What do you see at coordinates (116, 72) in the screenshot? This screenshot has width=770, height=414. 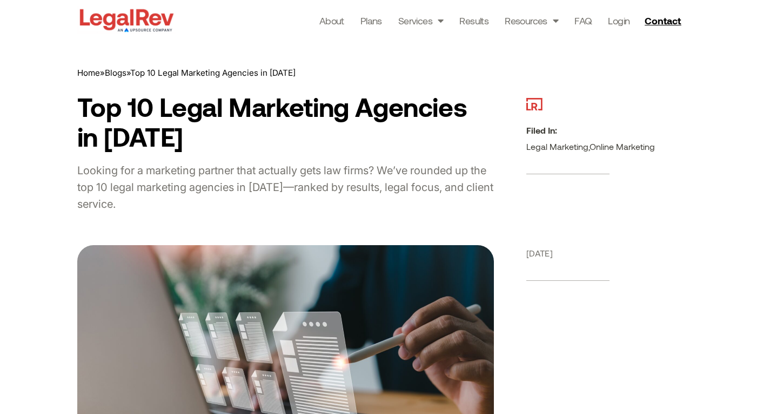 I see `a: Blogs` at bounding box center [116, 72].